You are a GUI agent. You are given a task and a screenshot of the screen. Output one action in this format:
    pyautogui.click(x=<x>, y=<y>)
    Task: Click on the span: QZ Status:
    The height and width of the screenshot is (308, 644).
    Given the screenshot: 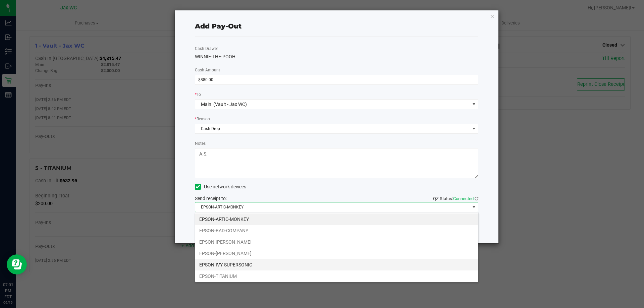 What is the action you would take?
    pyautogui.click(x=456, y=199)
    